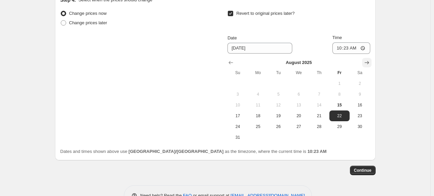  I want to click on button: Show next month, September 2025, so click(366, 63).